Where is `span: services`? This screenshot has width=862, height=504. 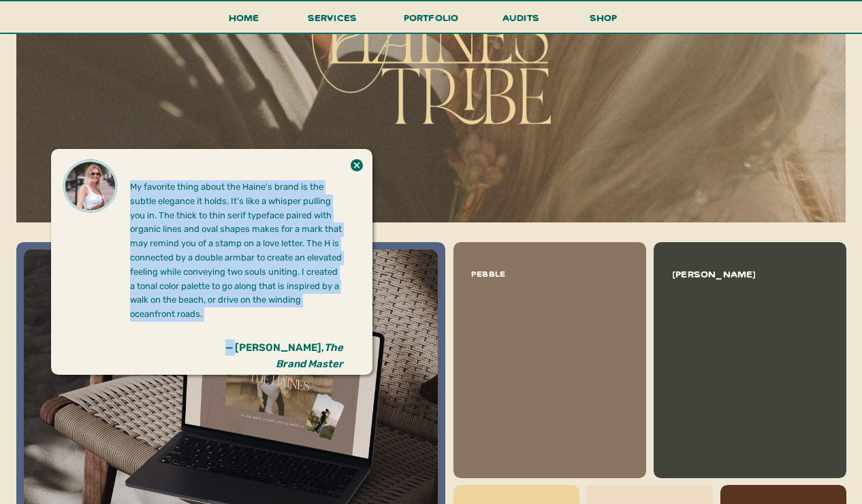
span: services is located at coordinates (332, 17).